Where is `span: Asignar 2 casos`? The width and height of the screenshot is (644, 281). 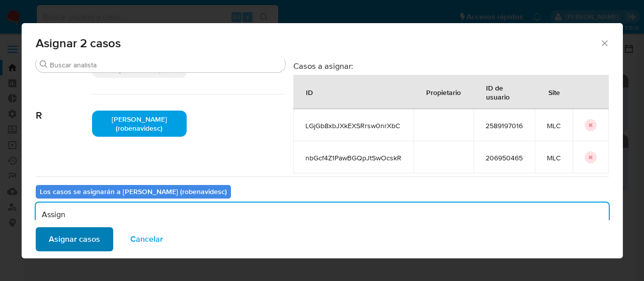 span: Asignar 2 casos is located at coordinates (317, 43).